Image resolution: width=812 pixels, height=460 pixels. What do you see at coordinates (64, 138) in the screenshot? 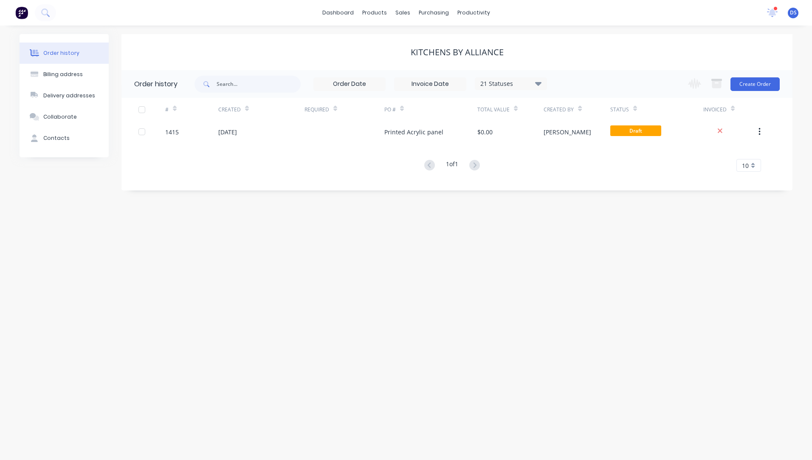
I see `button: Contacts` at bounding box center [64, 138].